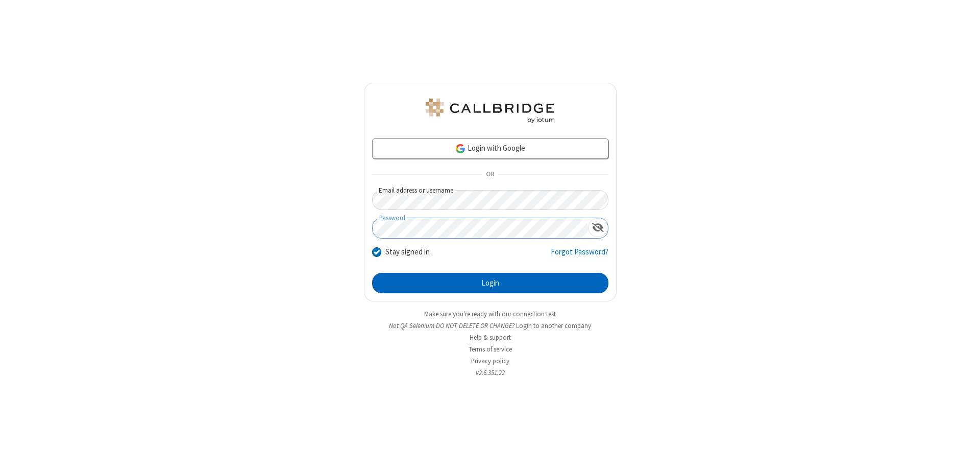 This screenshot has width=980, height=468. What do you see at coordinates (490, 313) in the screenshot?
I see `a: Make sure you're ready with our connection test` at bounding box center [490, 313].